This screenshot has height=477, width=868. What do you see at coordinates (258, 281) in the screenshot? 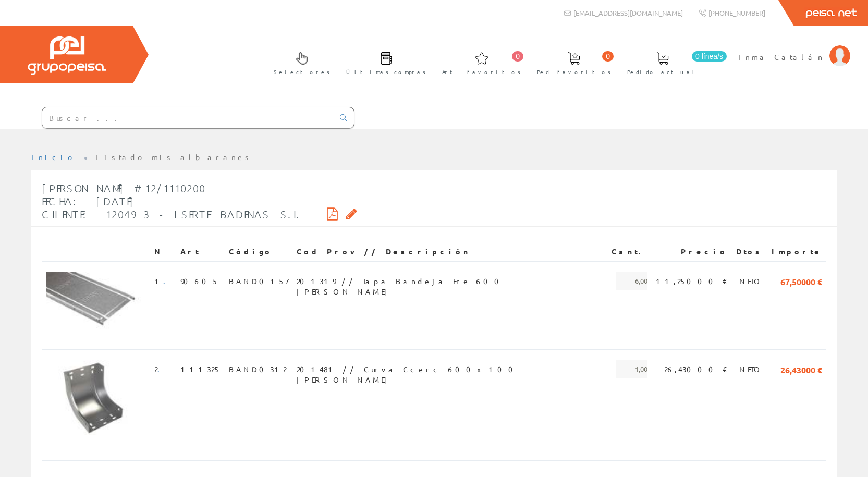
I see `span: BAND0157` at bounding box center [258, 281].